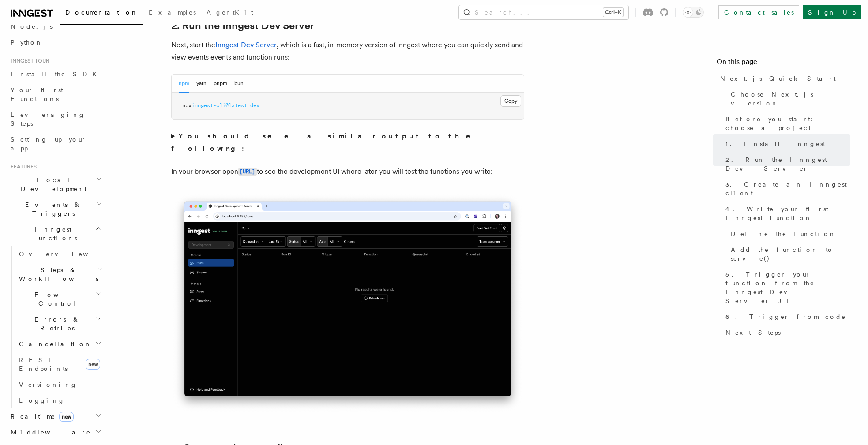  I want to click on span: Your first Functions, so click(36, 95).